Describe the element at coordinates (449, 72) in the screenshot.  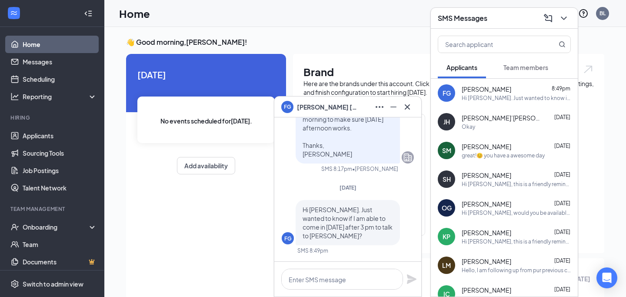
I see `h1: Brand` at that location.